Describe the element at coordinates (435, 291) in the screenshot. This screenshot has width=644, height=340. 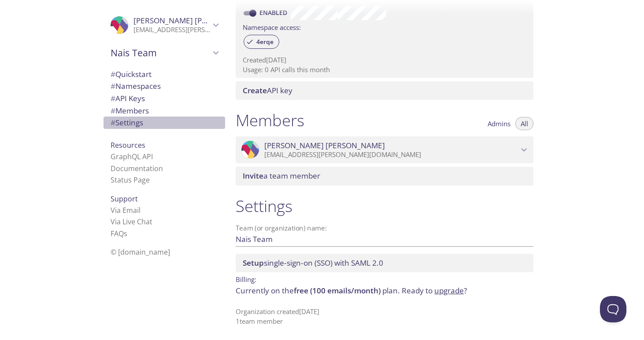
I see `span: Ready to ?` at that location.